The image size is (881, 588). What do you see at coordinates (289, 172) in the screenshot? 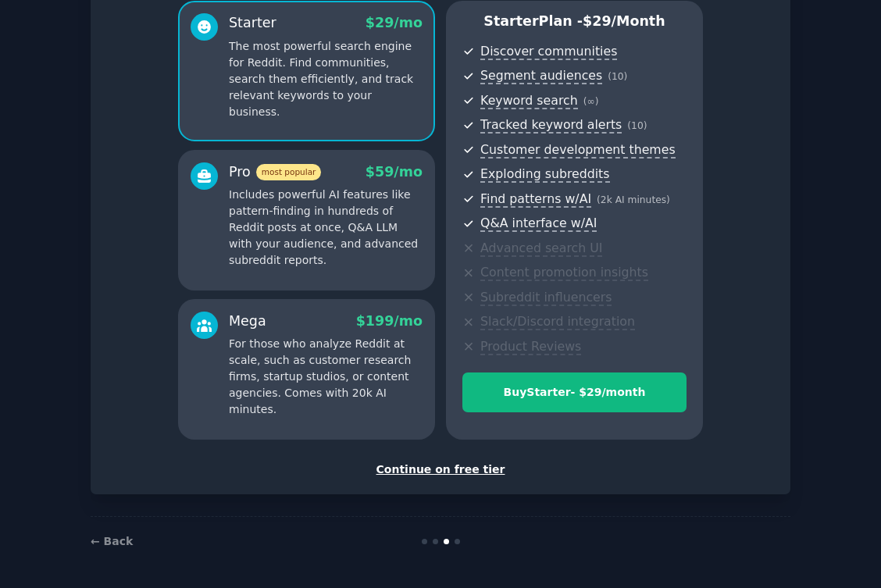
I see `span: most popular` at bounding box center [289, 172].